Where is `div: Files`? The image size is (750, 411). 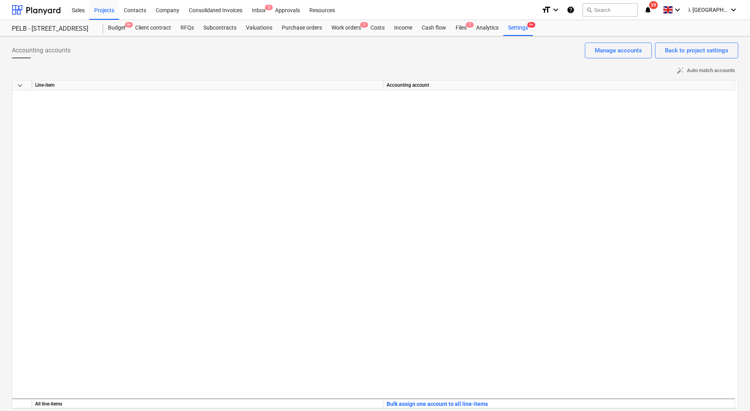 div: Files is located at coordinates (461, 28).